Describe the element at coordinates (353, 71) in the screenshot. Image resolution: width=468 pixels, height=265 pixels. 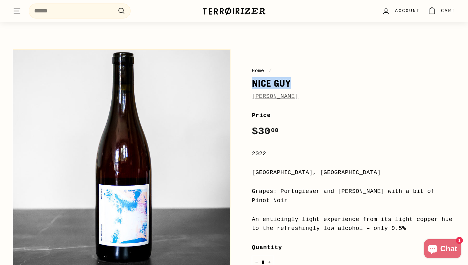
I see `nav: breadcrumbs` at that location.